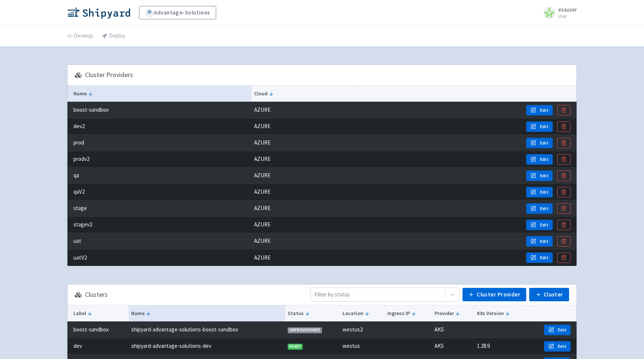 Image resolution: width=644 pixels, height=359 pixels. Describe the element at coordinates (159, 226) in the screenshot. I see `td: stagev2` at that location.